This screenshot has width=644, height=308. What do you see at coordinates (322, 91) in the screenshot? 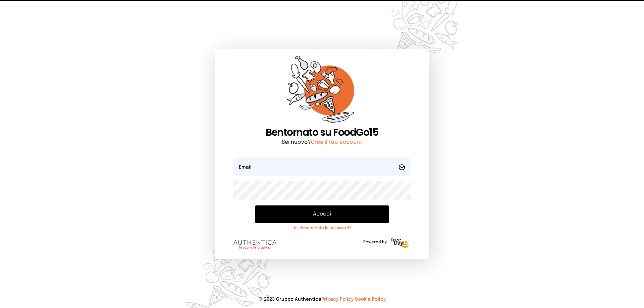
I see `img: sticker-orange.65babaf.png` at bounding box center [322, 91].